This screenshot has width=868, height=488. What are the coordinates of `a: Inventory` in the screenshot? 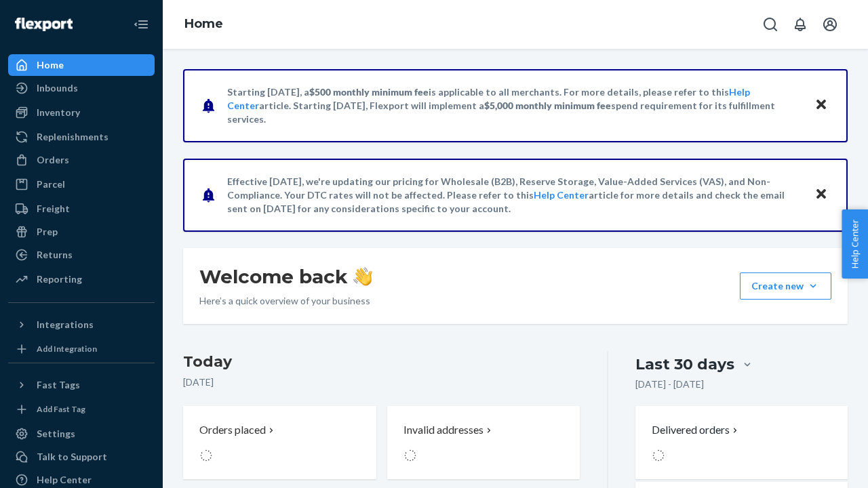 It's located at (81, 113).